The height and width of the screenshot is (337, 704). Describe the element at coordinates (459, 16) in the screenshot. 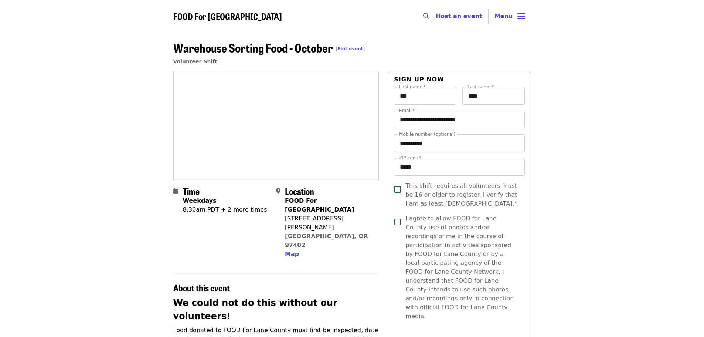

I see `a: Host an event` at that location.